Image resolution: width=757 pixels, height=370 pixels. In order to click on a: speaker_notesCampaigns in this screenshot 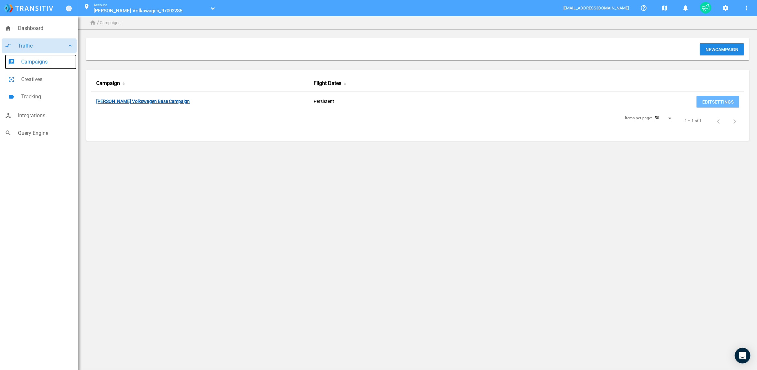, I will do `click(41, 62)`.